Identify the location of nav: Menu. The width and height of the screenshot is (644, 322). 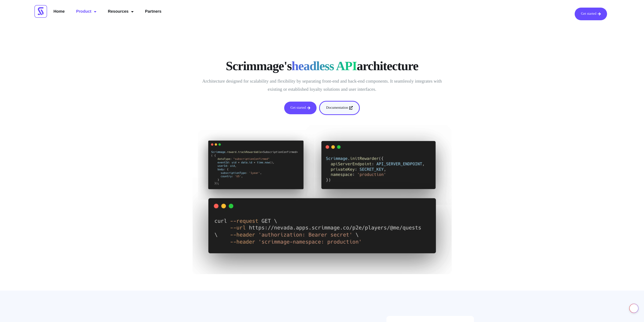
(107, 11).